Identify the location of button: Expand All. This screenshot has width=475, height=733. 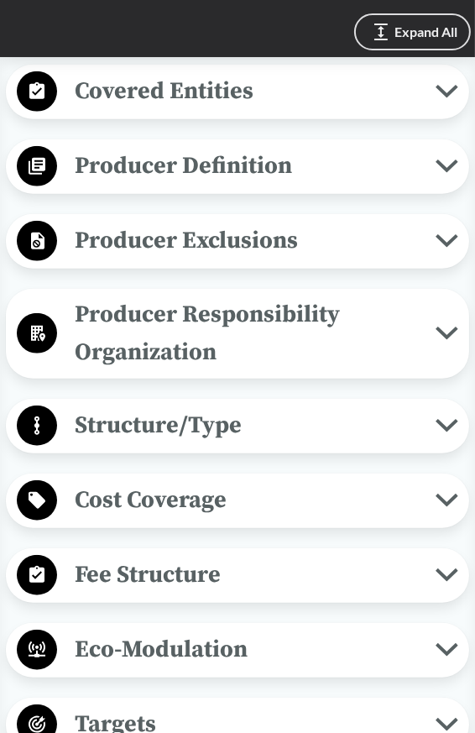
(412, 32).